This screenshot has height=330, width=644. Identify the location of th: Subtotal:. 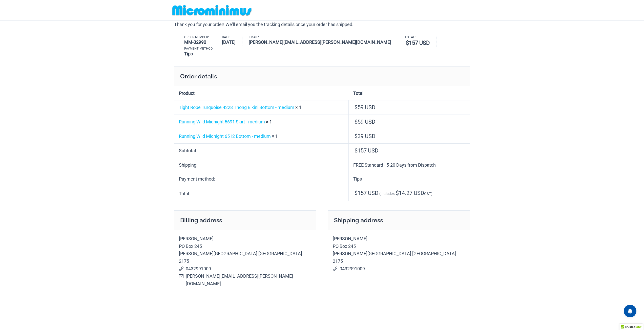
(261, 150).